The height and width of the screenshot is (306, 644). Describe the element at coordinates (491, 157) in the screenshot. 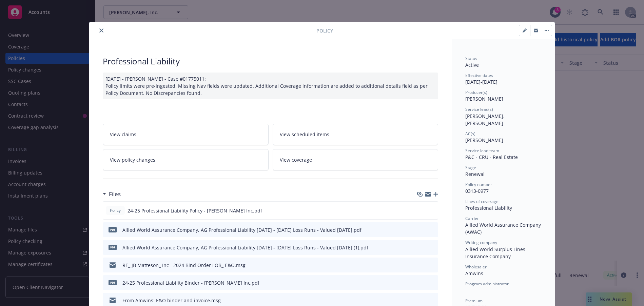

I see `span: P&C - CRU - Real Estate` at that location.